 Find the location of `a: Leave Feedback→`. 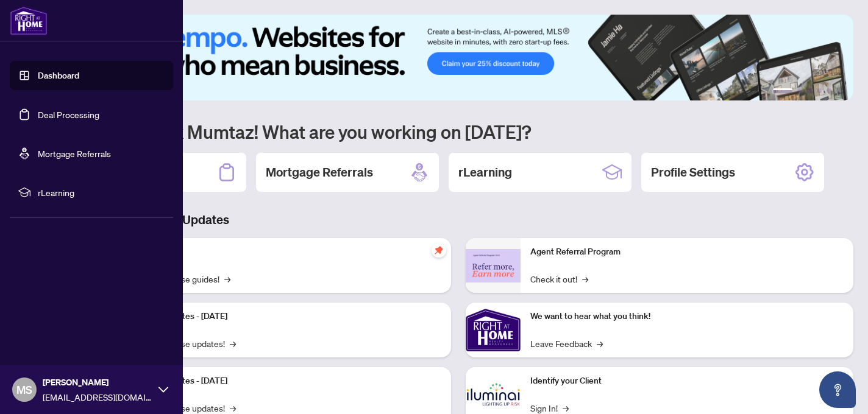

a: Leave Feedback→ is located at coordinates (566, 343).